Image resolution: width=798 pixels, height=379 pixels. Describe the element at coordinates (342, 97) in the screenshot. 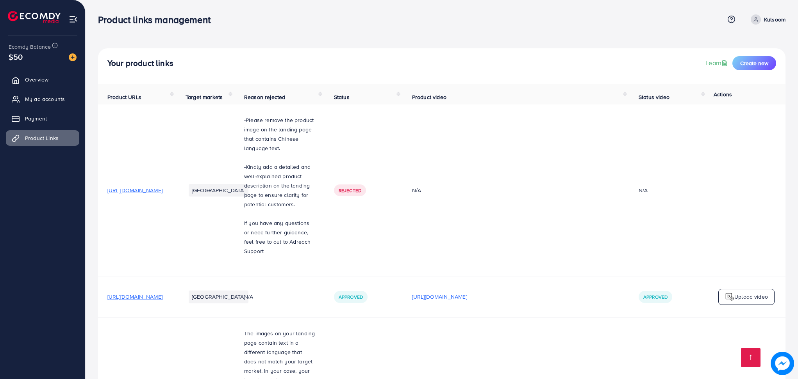

I see `span: Status` at that location.